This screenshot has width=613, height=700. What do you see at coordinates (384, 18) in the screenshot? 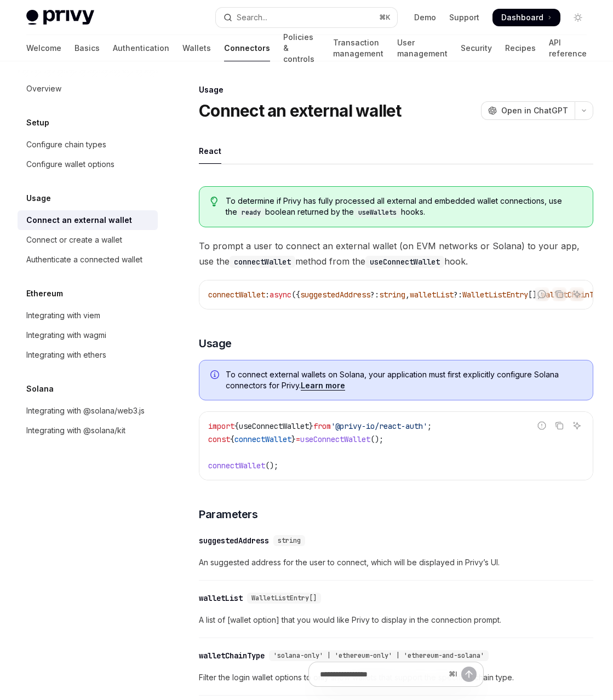
I see `span: ⌘ K` at bounding box center [384, 18].